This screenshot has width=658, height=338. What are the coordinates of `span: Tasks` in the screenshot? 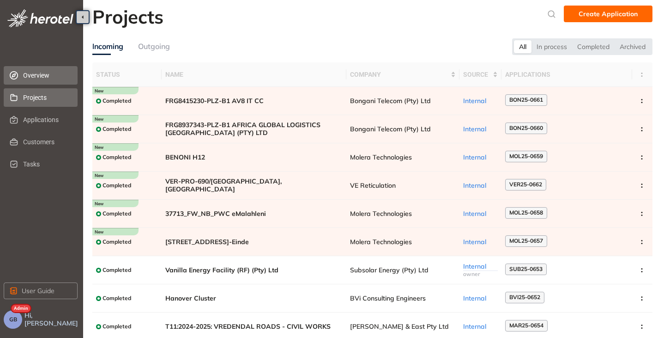 It's located at (47, 164).